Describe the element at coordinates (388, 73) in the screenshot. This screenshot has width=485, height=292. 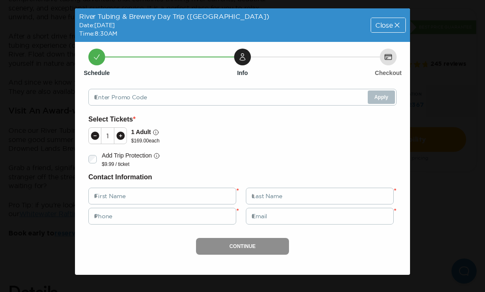
I see `h6: Checkout` at that location.